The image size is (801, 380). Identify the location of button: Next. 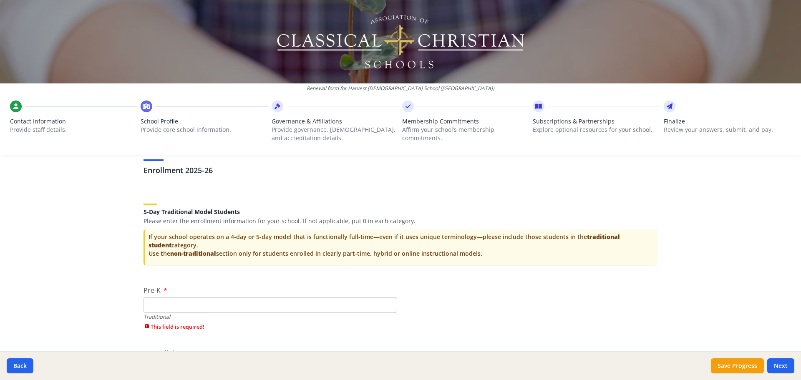
(781, 366).